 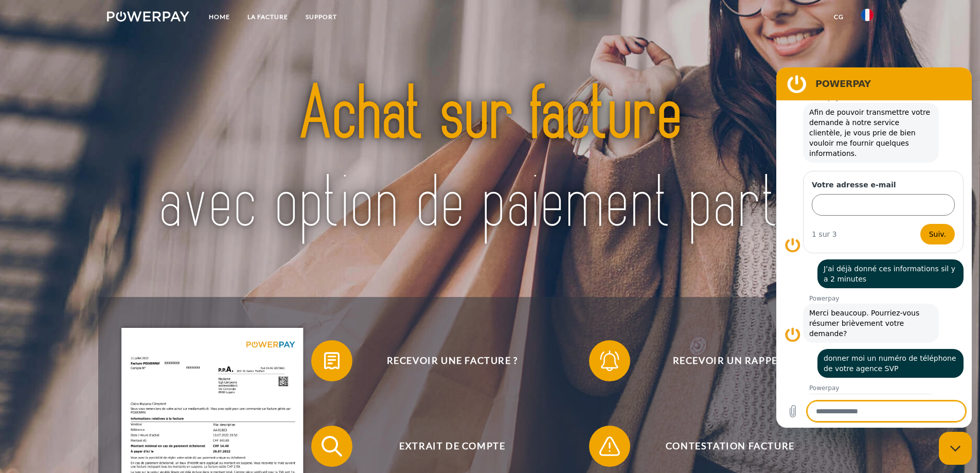 What do you see at coordinates (445, 361) in the screenshot?
I see `button: Recevoir une facture ?` at bounding box center [445, 361].